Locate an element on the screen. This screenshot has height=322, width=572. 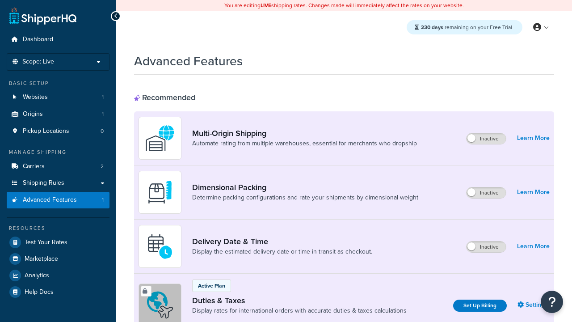
span: Dashboard is located at coordinates (38, 39).